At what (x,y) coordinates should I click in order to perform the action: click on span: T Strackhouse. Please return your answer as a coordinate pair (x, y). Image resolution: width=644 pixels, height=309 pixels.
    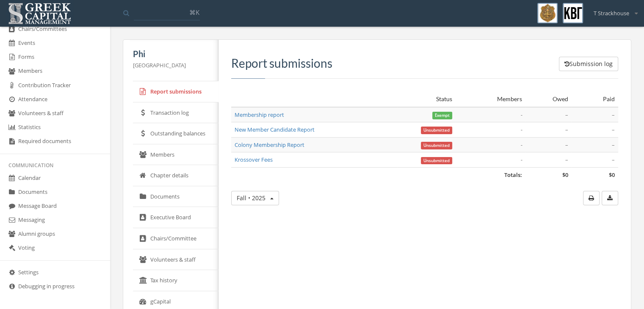
    Looking at the image, I should click on (611, 13).